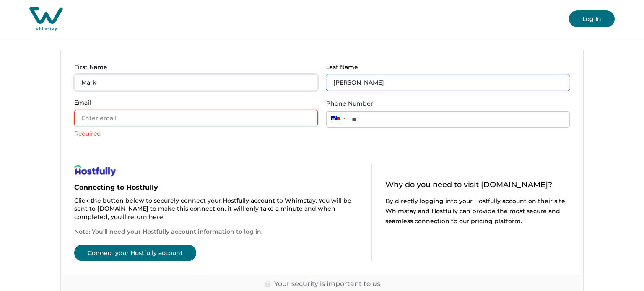 The height and width of the screenshot is (291, 644). I want to click on p: Email, so click(193, 103).